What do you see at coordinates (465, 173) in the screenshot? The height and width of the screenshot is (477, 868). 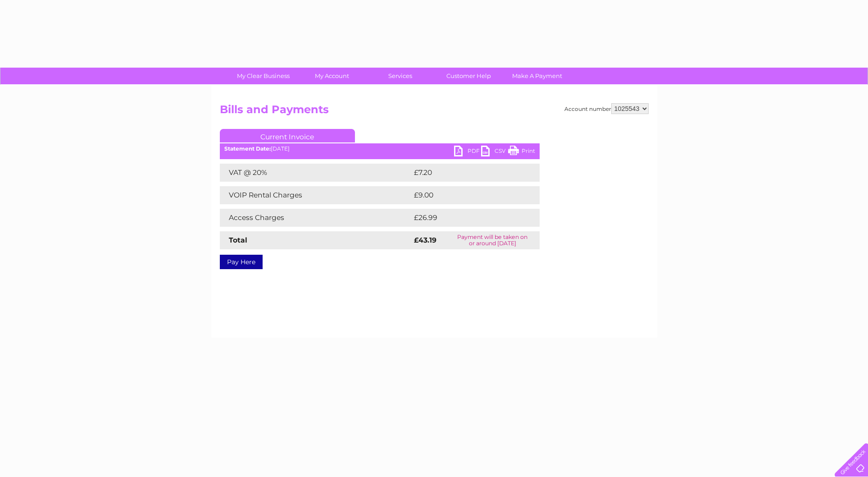 I see `td: £7.20` at bounding box center [465, 173].